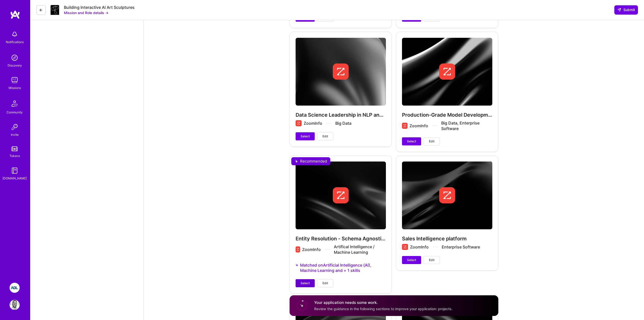  What do you see at coordinates (626, 10) in the screenshot?
I see `button: Submit` at bounding box center [626, 10].